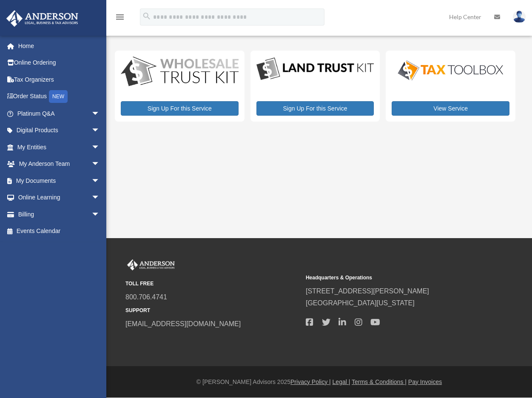 This screenshot has width=532, height=398. I want to click on a: Privacy Policy |, so click(311, 382).